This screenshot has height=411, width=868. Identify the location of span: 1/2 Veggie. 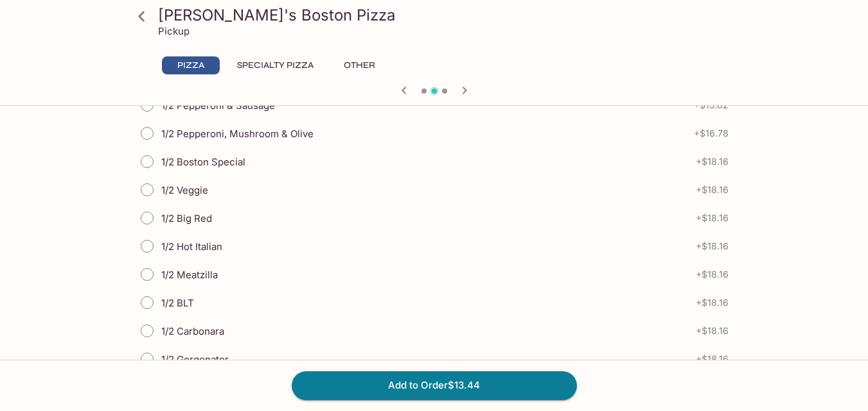
(184, 190).